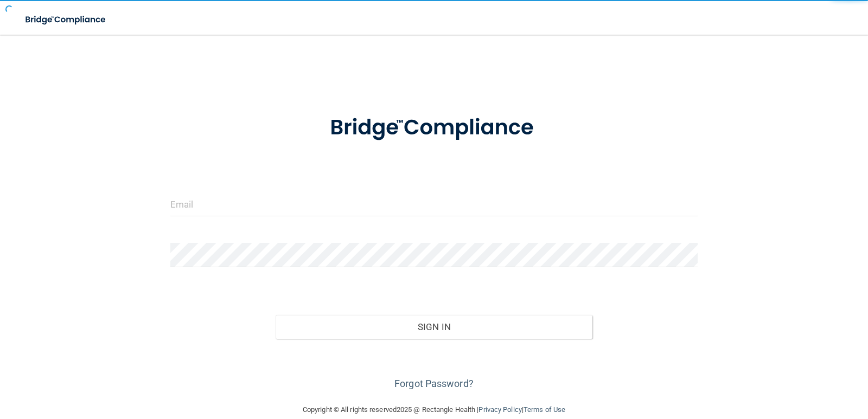 The width and height of the screenshot is (868, 419). Describe the element at coordinates (544, 410) in the screenshot. I see `a: Terms of Use` at that location.